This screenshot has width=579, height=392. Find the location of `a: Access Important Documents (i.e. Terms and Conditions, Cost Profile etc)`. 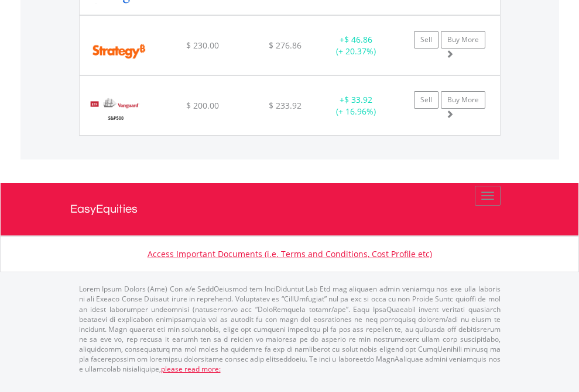

a: Access Important Documents (i.e. Terms and Conditions, Cost Profile etc) is located at coordinates (290, 254).